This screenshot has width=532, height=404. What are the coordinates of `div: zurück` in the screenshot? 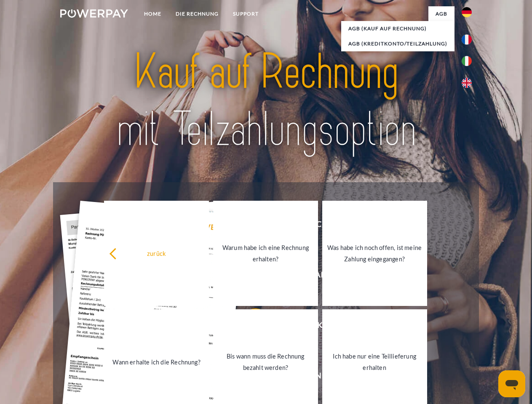 It's located at (156, 253).